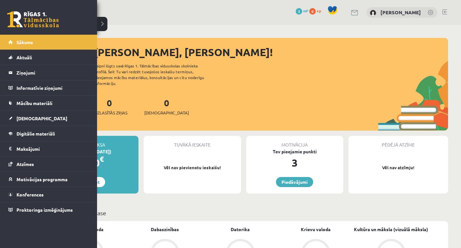 This screenshot has height=248, width=461. What do you see at coordinates (49, 194) in the screenshot?
I see `a: Konferences` at bounding box center [49, 194].